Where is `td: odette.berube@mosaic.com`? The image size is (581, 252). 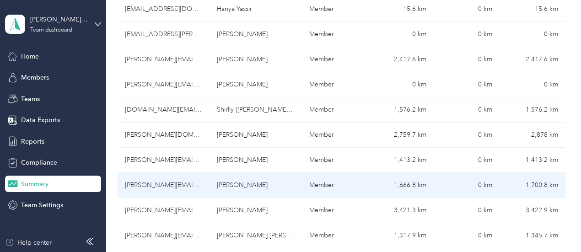 td: odette.berube@mosaic.com is located at coordinates (164, 34).